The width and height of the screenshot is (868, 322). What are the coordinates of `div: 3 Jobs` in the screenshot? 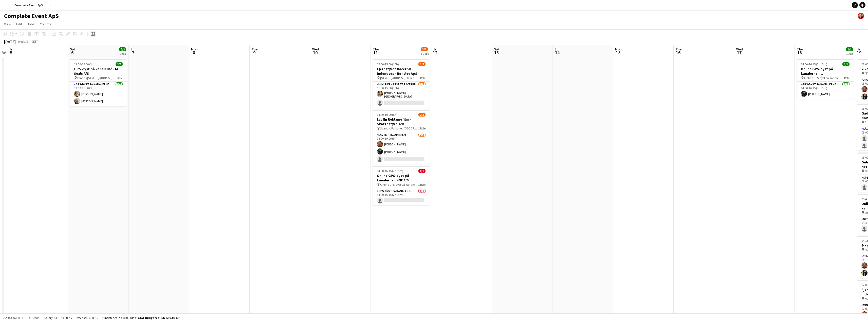 It's located at (425, 54).